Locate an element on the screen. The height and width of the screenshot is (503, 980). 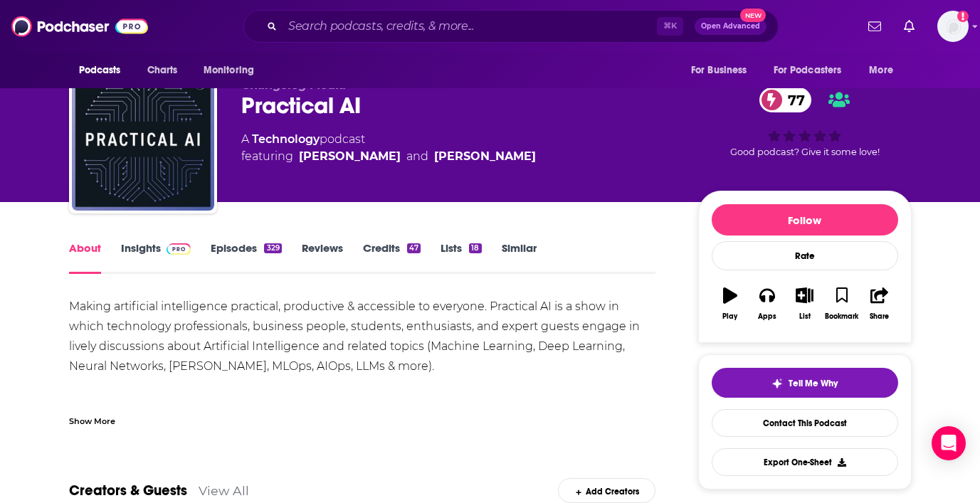
img: Practical AI is located at coordinates (143, 139).